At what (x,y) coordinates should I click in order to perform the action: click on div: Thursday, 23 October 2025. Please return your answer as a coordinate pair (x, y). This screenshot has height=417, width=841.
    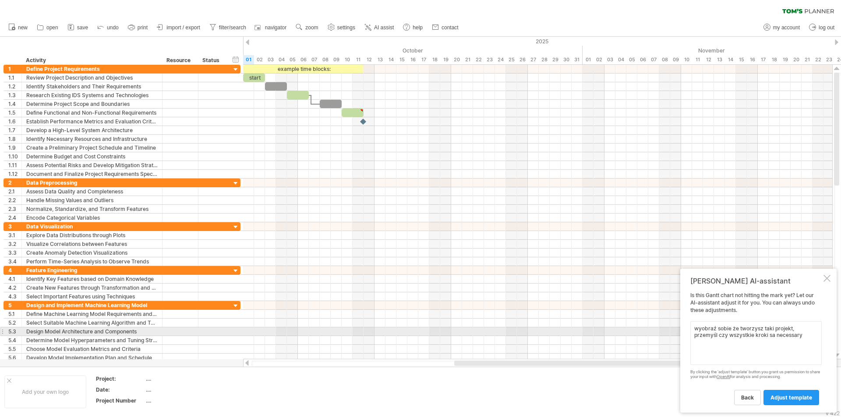
    Looking at the image, I should click on (489, 60).